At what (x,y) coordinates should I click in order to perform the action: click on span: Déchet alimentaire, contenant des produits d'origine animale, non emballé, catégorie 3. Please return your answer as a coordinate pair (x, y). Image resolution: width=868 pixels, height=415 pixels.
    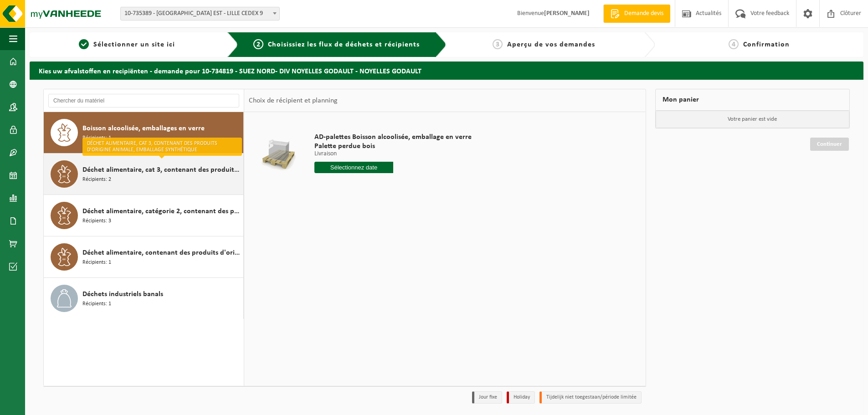
    Looking at the image, I should click on (162, 253).